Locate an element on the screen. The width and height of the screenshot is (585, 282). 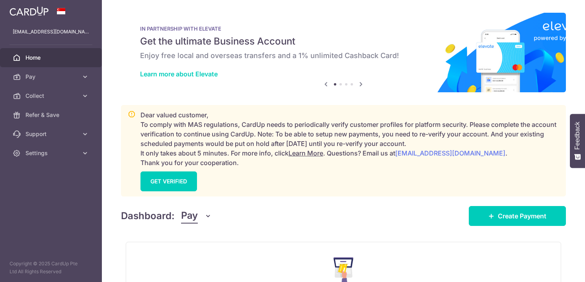
a: Learn more about Elevate is located at coordinates (179, 74).